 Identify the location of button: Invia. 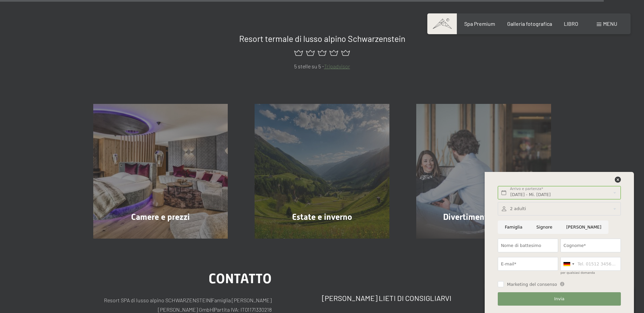
(559, 299).